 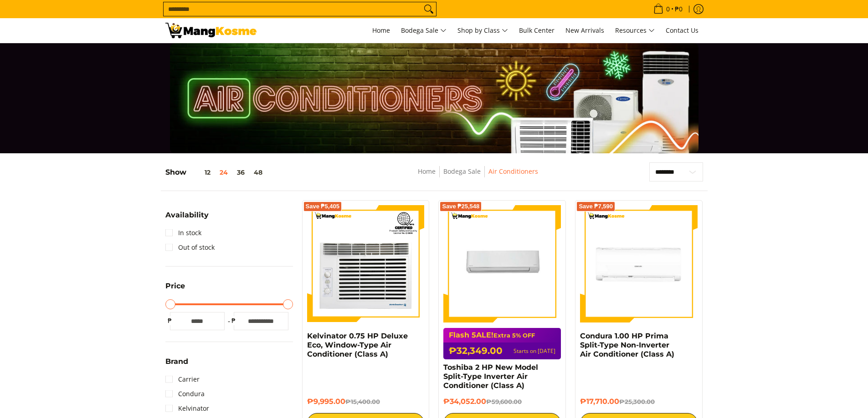 What do you see at coordinates (183, 233) in the screenshot?
I see `a: In stock` at bounding box center [183, 233].